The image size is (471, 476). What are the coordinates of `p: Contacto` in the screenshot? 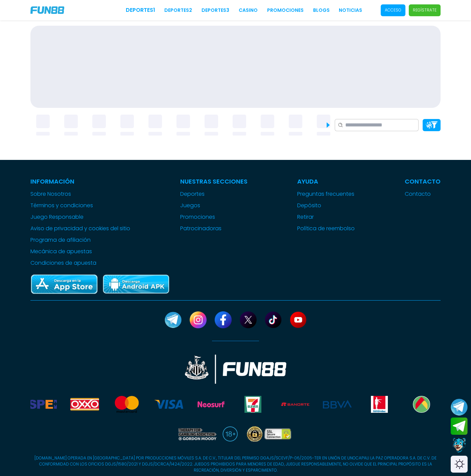 It's located at (423, 181).